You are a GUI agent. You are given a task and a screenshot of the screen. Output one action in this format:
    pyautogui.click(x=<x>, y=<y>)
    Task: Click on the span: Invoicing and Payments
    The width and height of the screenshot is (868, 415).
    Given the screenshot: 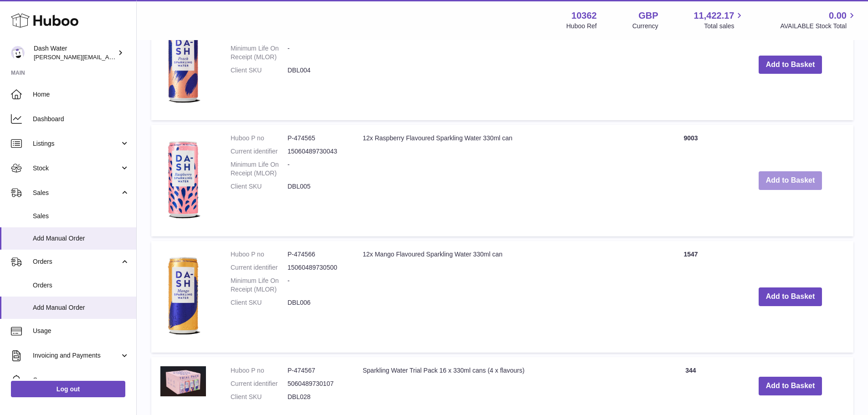 What is the action you would take?
    pyautogui.click(x=76, y=355)
    